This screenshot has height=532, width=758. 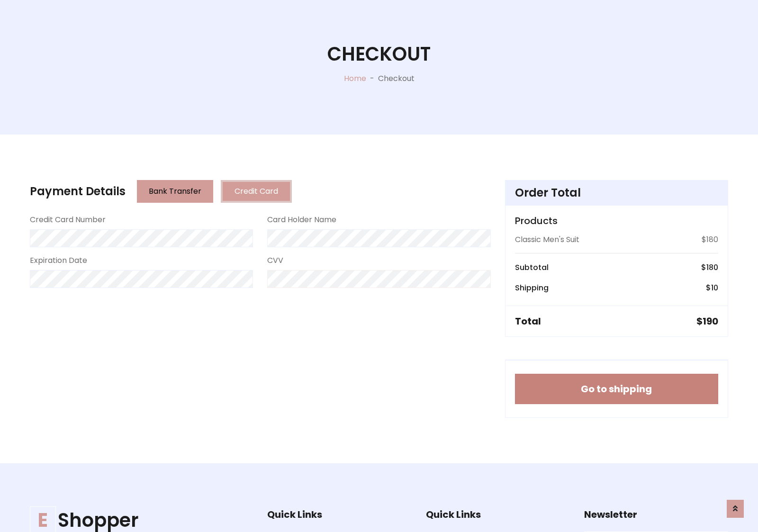 I want to click on a: EShopper, so click(x=133, y=520).